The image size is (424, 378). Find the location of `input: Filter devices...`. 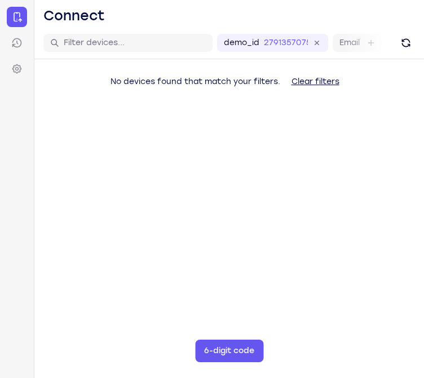

input: Filter devices... is located at coordinates (135, 43).